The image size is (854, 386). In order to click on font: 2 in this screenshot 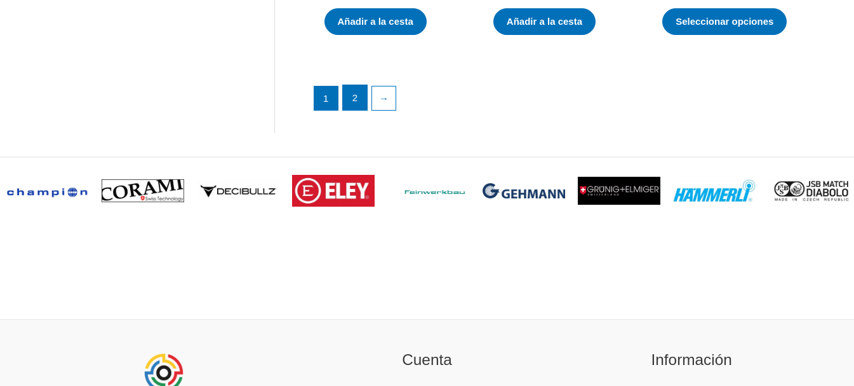, I will do `click(355, 97)`.